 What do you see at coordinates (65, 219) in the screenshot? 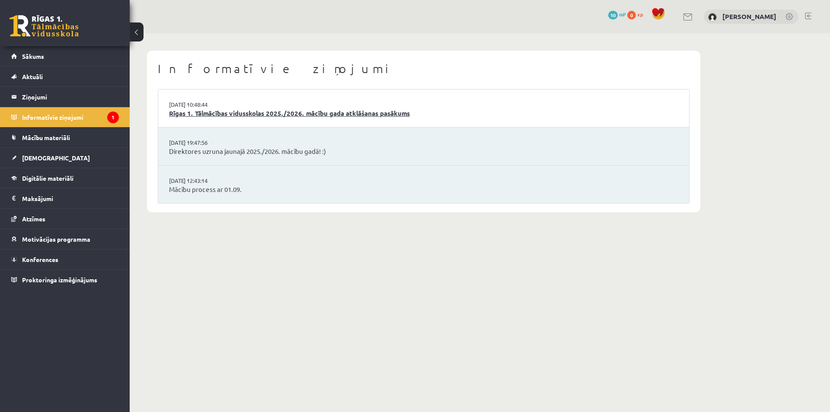
I see `a: Atzīmes` at bounding box center [65, 219].